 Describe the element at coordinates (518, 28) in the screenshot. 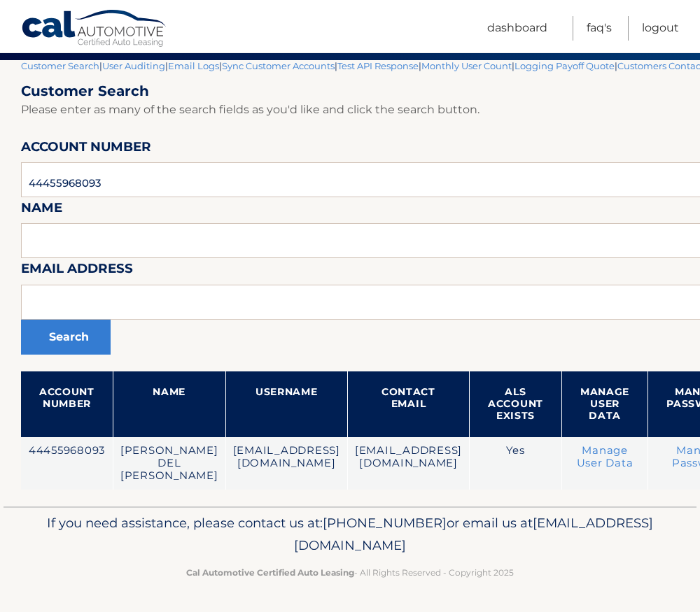

I see `a: Dashboard` at that location.